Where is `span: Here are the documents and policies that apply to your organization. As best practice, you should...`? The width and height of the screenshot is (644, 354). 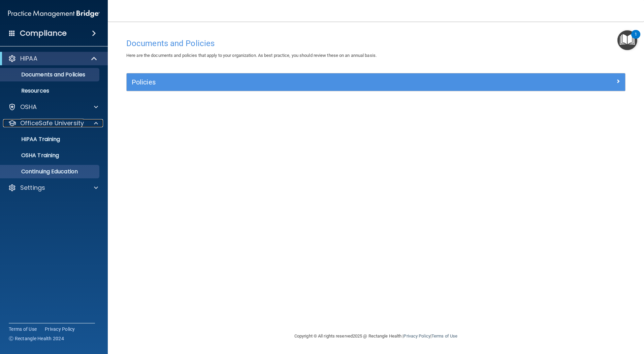 span: Here are the documents and policies that apply to your organization. As best practice, you should... is located at coordinates (251, 55).